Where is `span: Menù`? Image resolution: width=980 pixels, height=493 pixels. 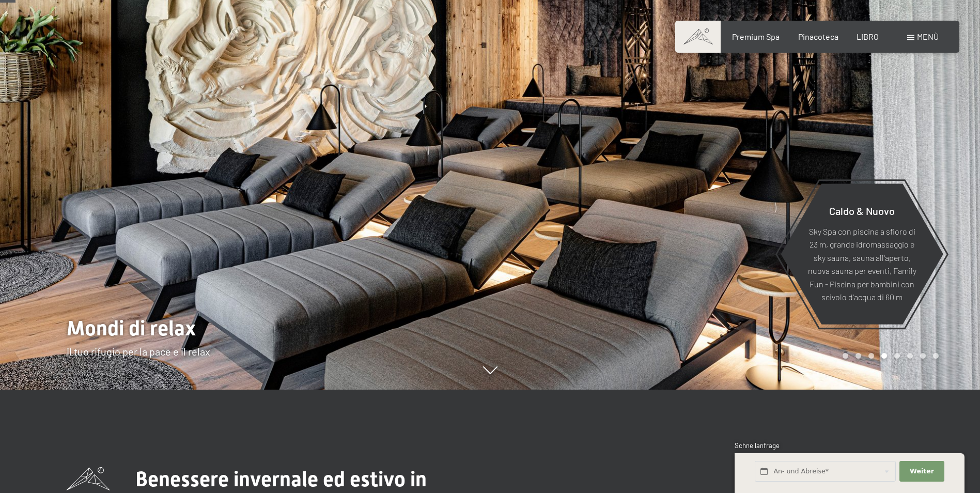 span: Menù is located at coordinates (927, 36).